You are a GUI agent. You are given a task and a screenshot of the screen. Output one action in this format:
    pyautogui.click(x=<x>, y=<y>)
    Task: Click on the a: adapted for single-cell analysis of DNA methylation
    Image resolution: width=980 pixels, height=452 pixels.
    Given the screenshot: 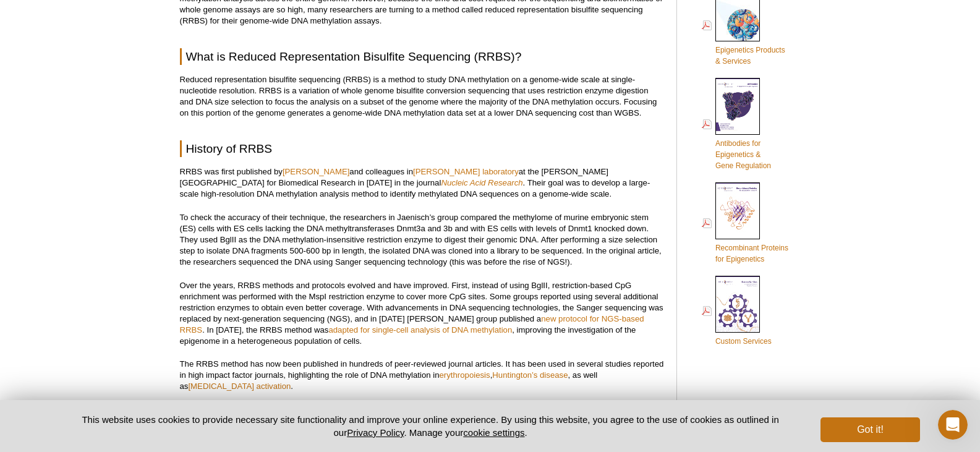 What is the action you would take?
    pyautogui.click(x=420, y=330)
    